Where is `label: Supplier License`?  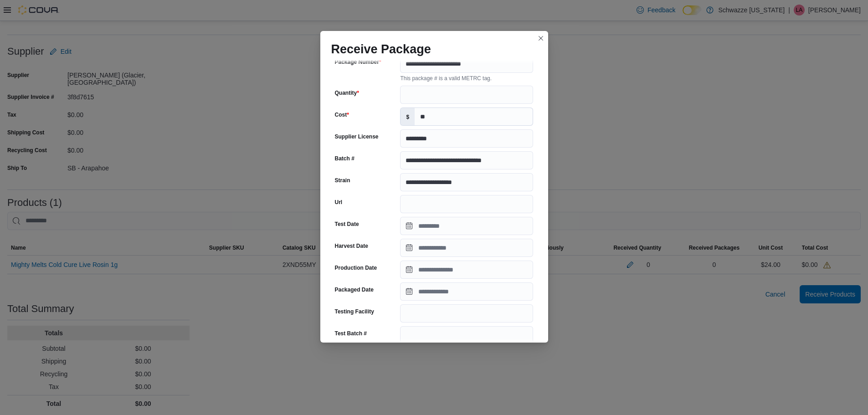 label: Supplier License is located at coordinates (357, 137).